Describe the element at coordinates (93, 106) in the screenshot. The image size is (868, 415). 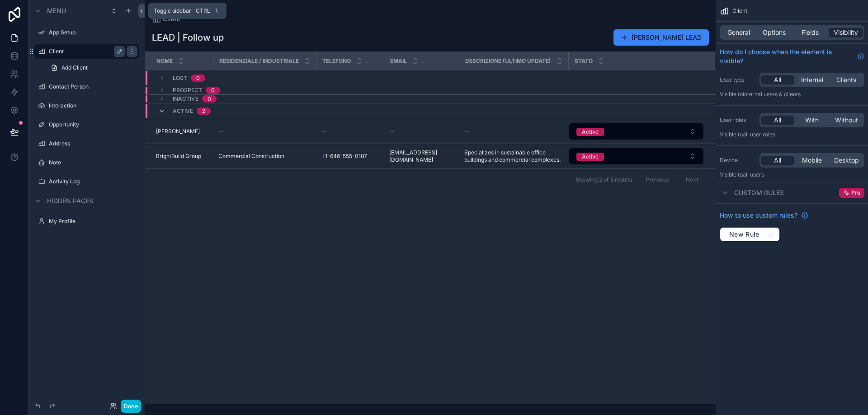
I see `a: Interaction` at that location.